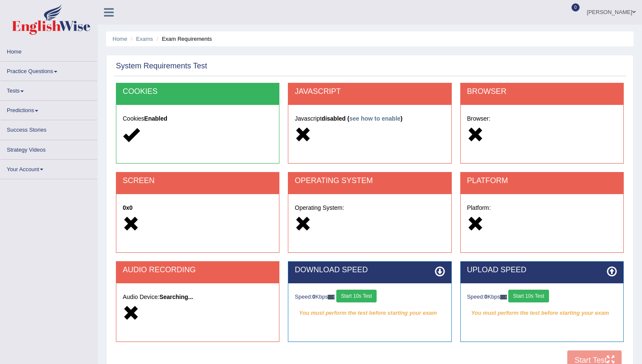 The image size is (642, 364). What do you see at coordinates (197, 181) in the screenshot?
I see `h2: SCREEN` at bounding box center [197, 181].